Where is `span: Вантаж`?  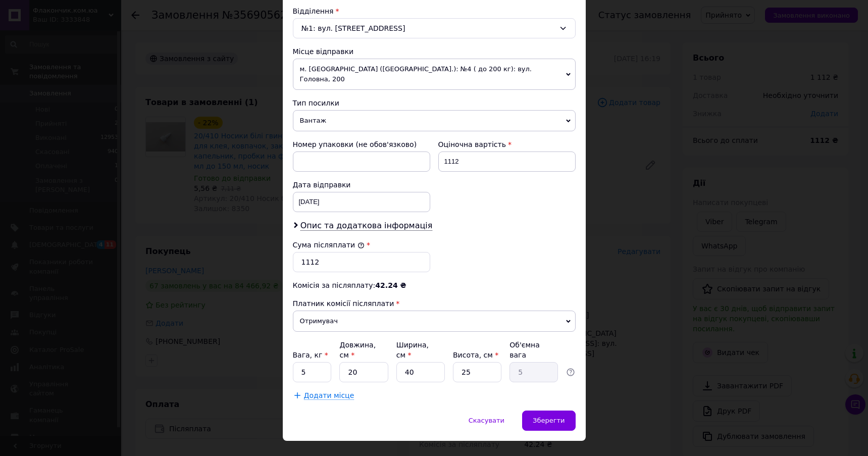
span: Вантаж is located at coordinates (434, 121).